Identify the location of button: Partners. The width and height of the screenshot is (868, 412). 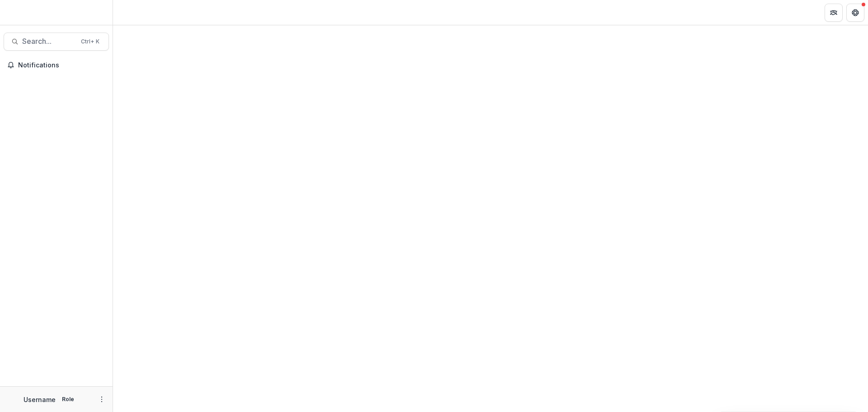
(834, 12).